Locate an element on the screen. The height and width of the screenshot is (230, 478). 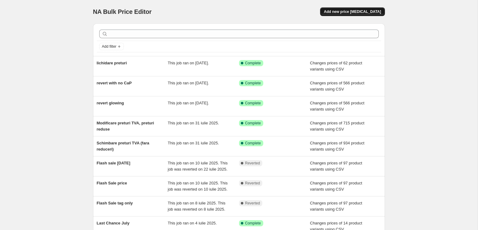
button: Add filter is located at coordinates (112, 46).